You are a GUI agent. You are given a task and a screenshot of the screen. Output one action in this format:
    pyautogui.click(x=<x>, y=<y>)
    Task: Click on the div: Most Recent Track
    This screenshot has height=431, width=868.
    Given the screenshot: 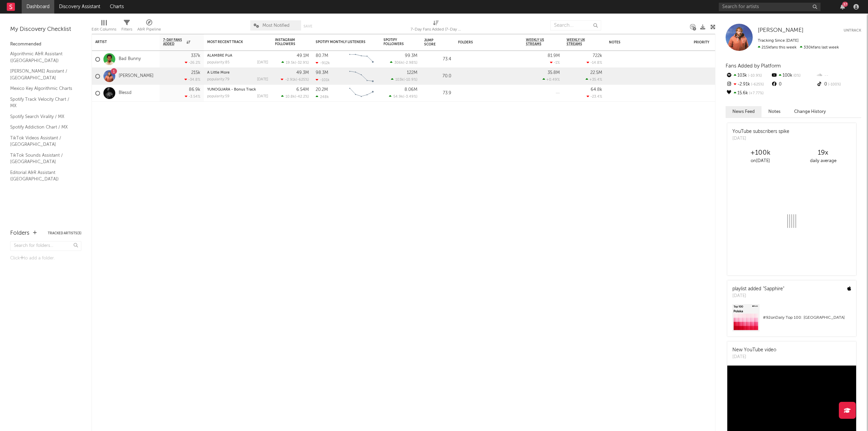 What is the action you would take?
    pyautogui.click(x=233, y=42)
    